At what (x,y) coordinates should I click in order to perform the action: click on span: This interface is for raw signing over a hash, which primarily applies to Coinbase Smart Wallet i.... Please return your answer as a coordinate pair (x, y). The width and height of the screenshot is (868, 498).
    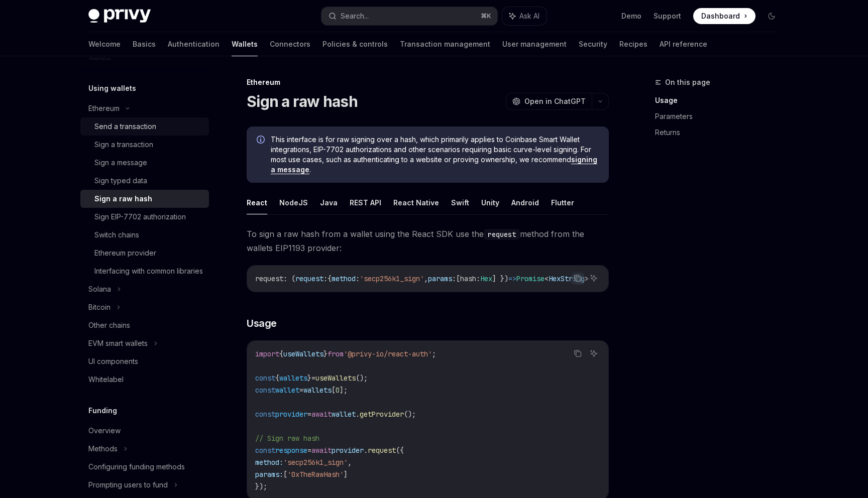
    Looking at the image, I should click on (434, 155).